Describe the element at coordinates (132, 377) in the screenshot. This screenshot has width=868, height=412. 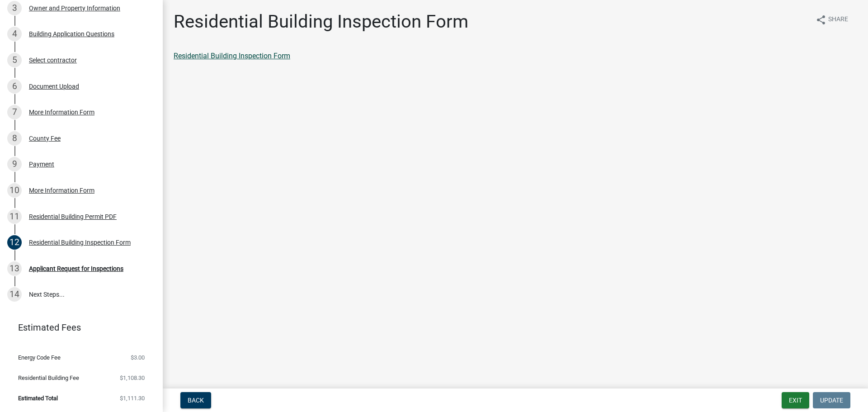
I see `span: $1,108.30` at that location.